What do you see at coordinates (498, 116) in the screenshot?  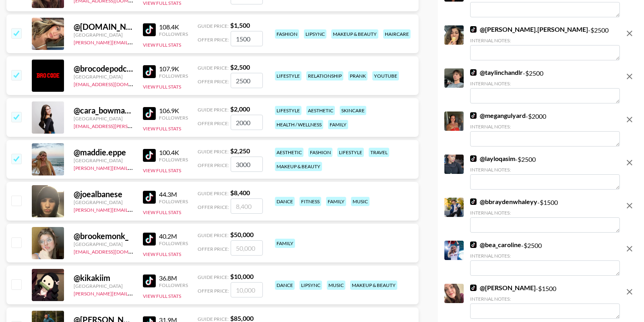 I see `a: @megangulyard` at bounding box center [498, 116].